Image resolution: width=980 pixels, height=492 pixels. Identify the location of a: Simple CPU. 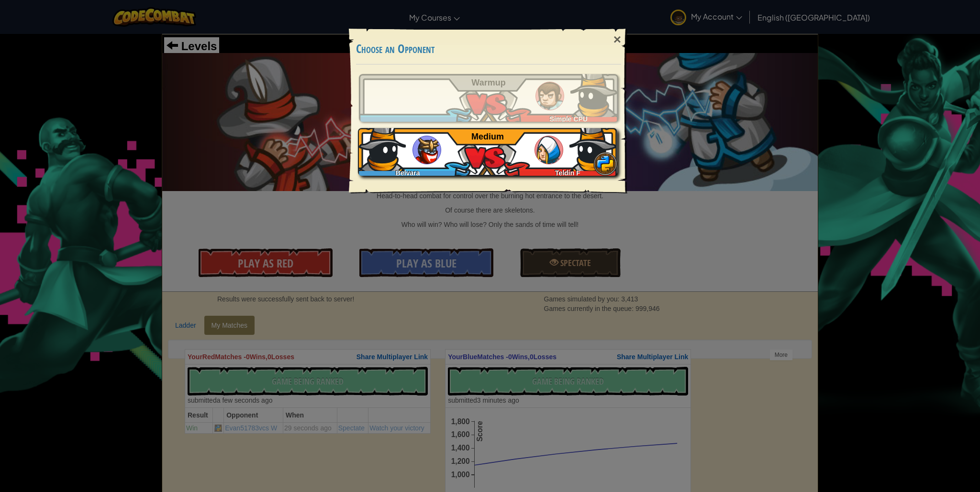
(488, 98).